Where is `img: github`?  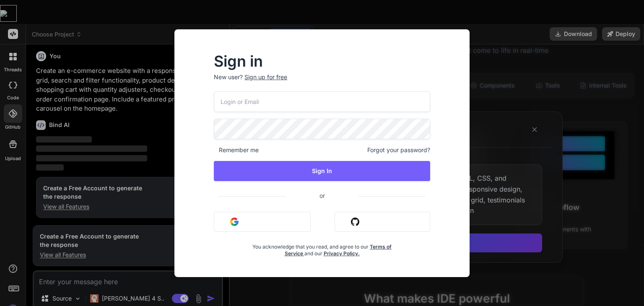
img: github is located at coordinates (355, 222).